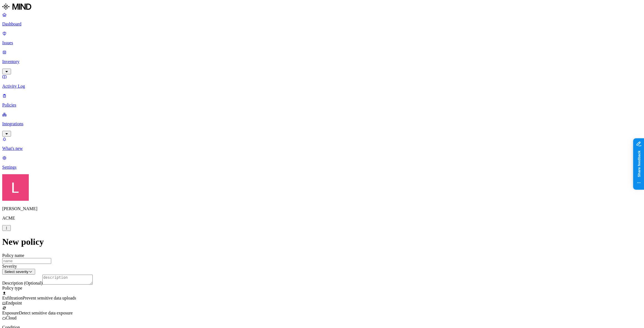 Image resolution: width=644 pixels, height=328 pixels. Describe the element at coordinates (9, 266) in the screenshot. I see `label: Severity` at that location.